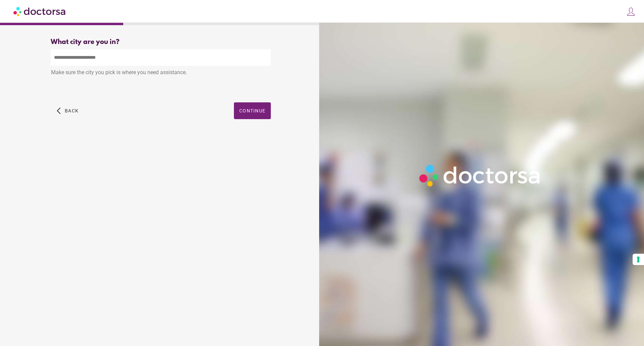 This screenshot has height=346, width=644. Describe the element at coordinates (480, 175) in the screenshot. I see `img: Logo-Doctorsa-trans-White-partial-flat.png` at that location.